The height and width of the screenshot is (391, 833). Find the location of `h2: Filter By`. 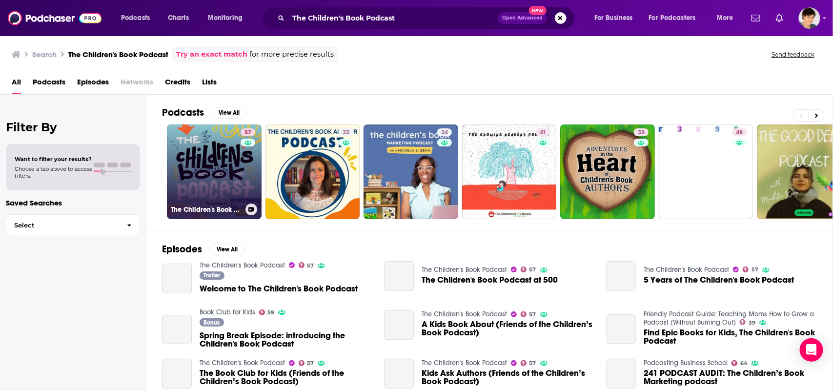

h2: Filter By is located at coordinates (73, 127).